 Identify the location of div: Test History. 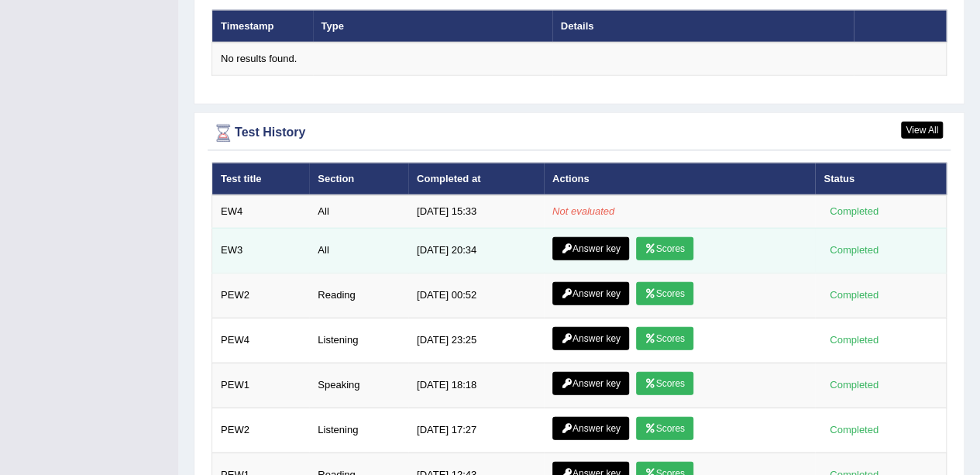
(578, 133).